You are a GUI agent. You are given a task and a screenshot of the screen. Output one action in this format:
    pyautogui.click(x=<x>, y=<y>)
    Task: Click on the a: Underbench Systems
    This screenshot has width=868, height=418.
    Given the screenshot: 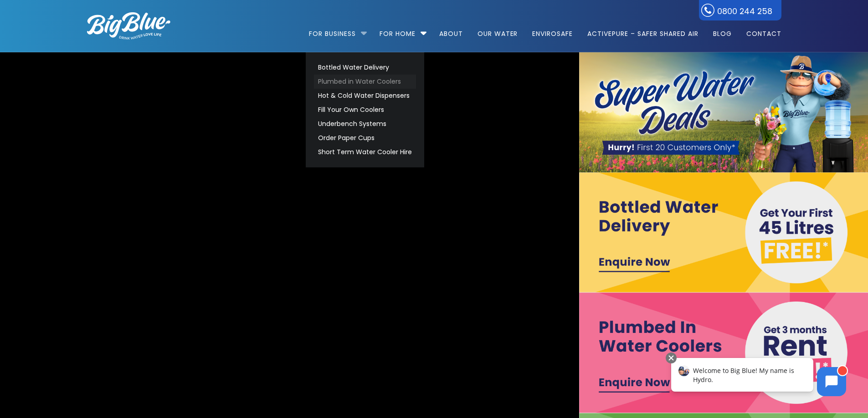 What is the action you would take?
    pyautogui.click(x=365, y=124)
    